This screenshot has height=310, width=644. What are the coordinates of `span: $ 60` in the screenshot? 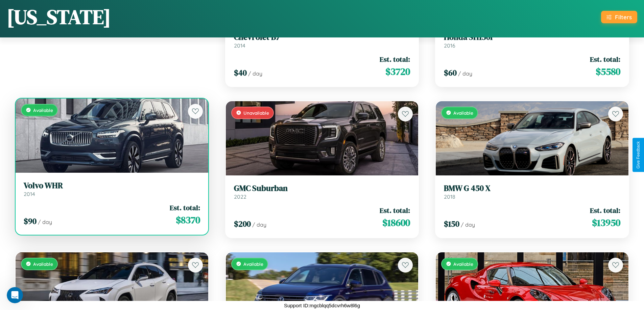 It's located at (450, 73).